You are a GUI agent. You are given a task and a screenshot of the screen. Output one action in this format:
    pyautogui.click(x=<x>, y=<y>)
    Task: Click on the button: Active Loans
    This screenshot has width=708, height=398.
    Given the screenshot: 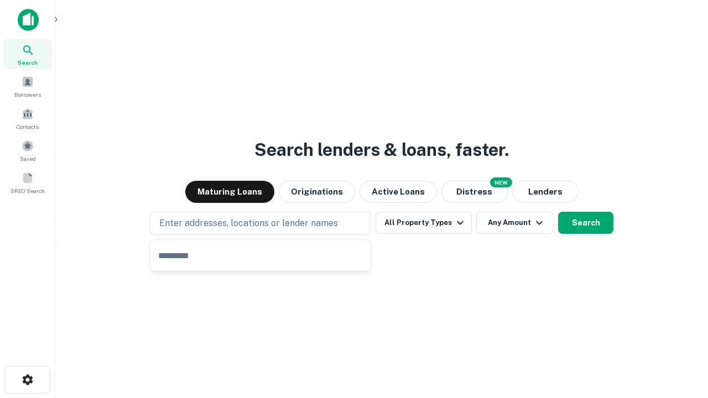 What is the action you would take?
    pyautogui.click(x=398, y=192)
    